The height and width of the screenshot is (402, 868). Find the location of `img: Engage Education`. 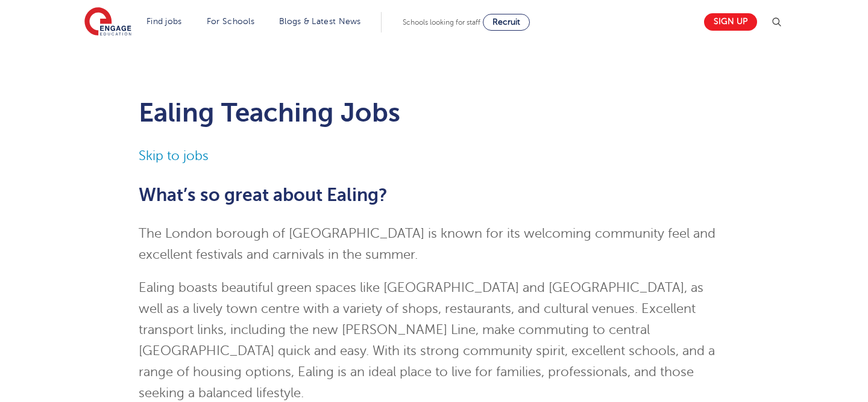

img: Engage Education is located at coordinates (108, 22).